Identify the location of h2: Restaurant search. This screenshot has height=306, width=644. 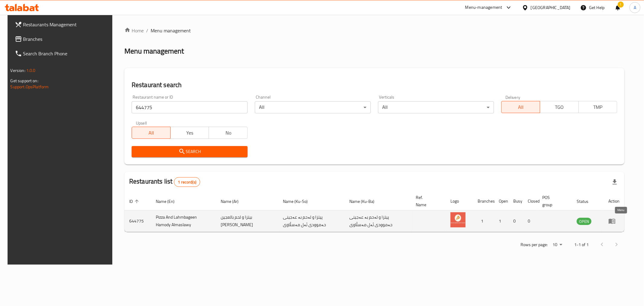
(375, 85).